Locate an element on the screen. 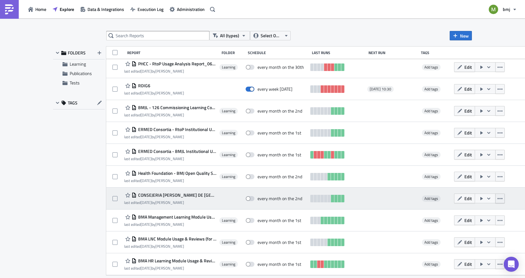 The image size is (525, 278). time: 2025-08-15T08:46:16Z is located at coordinates (146, 202).